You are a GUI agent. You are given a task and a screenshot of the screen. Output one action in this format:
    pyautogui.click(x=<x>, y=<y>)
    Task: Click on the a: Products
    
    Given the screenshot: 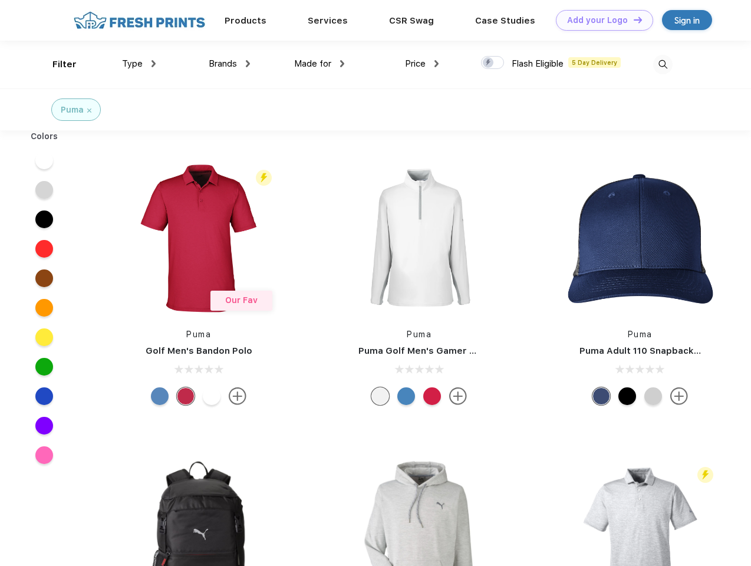 What is the action you would take?
    pyautogui.click(x=245, y=21)
    